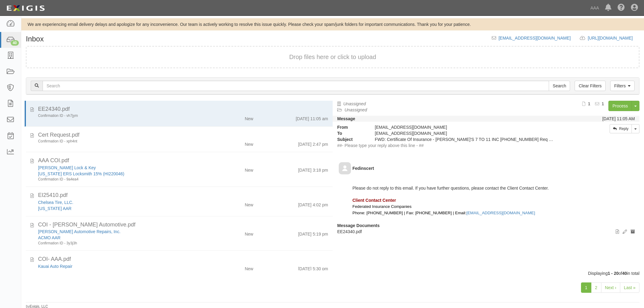 The height and width of the screenshot is (308, 644). I want to click on a: Last », so click(630, 288).